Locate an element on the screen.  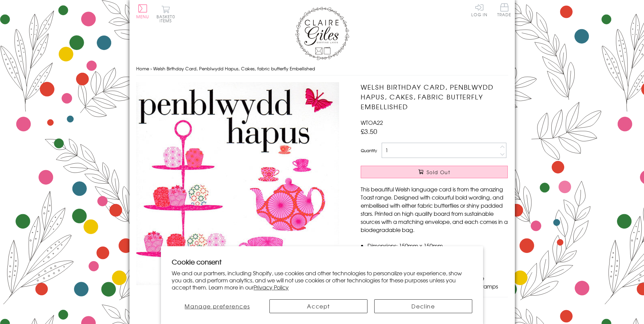
img: Claire Giles Greetings Cards is located at coordinates (322, 34).